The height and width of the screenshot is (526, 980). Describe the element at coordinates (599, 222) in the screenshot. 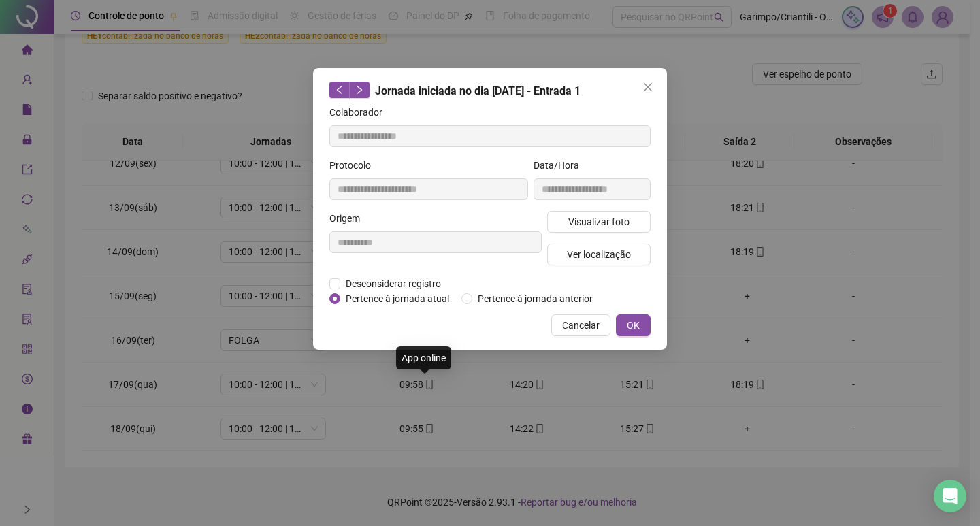

I see `button: Visualizar foto` at that location.